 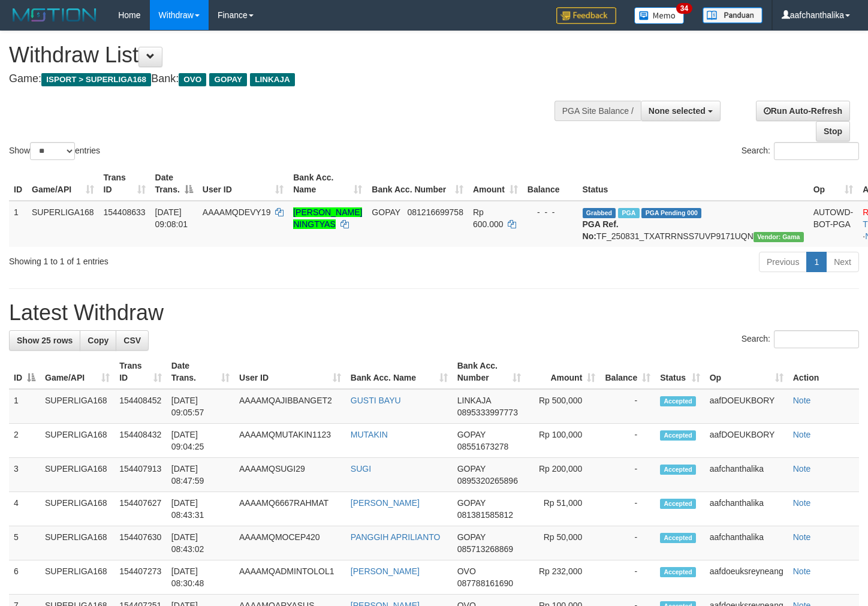 What do you see at coordinates (563, 509) in the screenshot?
I see `td: Rp 51,000` at bounding box center [563, 509].